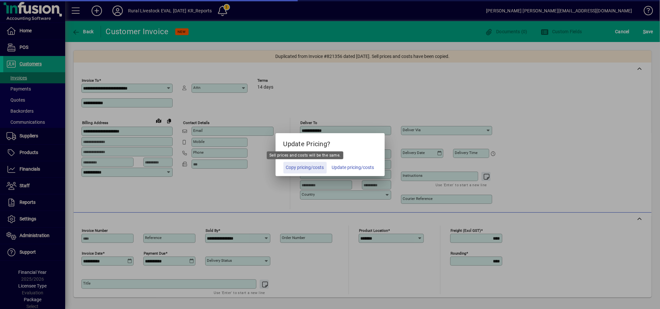  I want to click on button: Update pricing/costs, so click(353, 168).